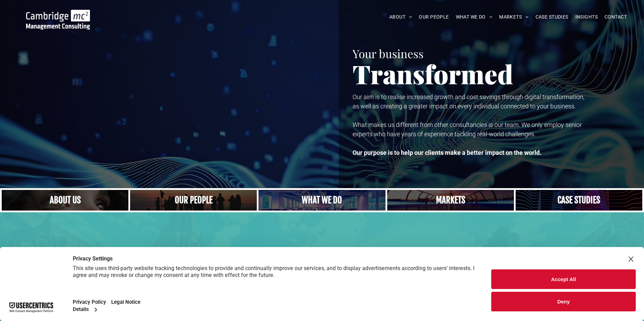  What do you see at coordinates (322, 200) in the screenshot?
I see `a: A yoga teacher lifting his whole body off the ground in the peacock pose` at bounding box center [322, 200].